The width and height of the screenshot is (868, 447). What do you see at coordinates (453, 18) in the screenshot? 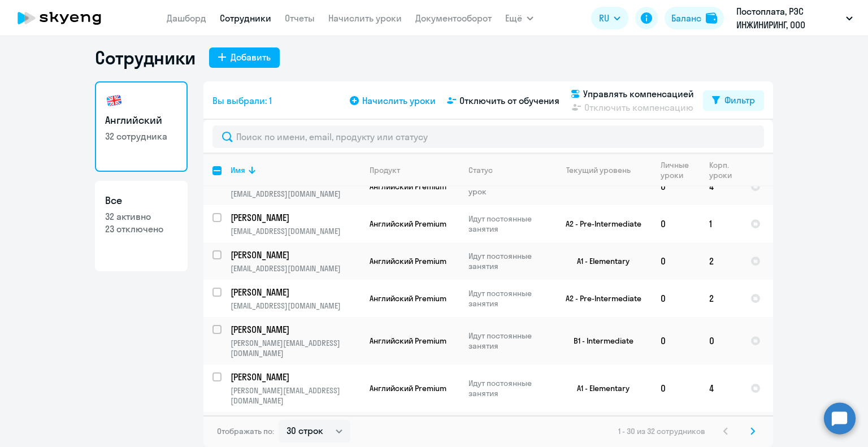
I see `a: Документооборот` at bounding box center [453, 18].